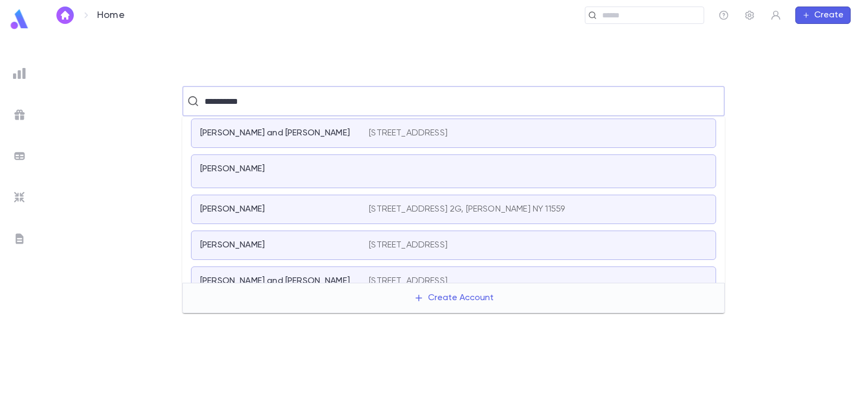 This screenshot has height=416, width=868. What do you see at coordinates (65, 15) in the screenshot?
I see `img: home_white.a664292cf8c1dea59945f0da9f25487c.svg` at bounding box center [65, 15].